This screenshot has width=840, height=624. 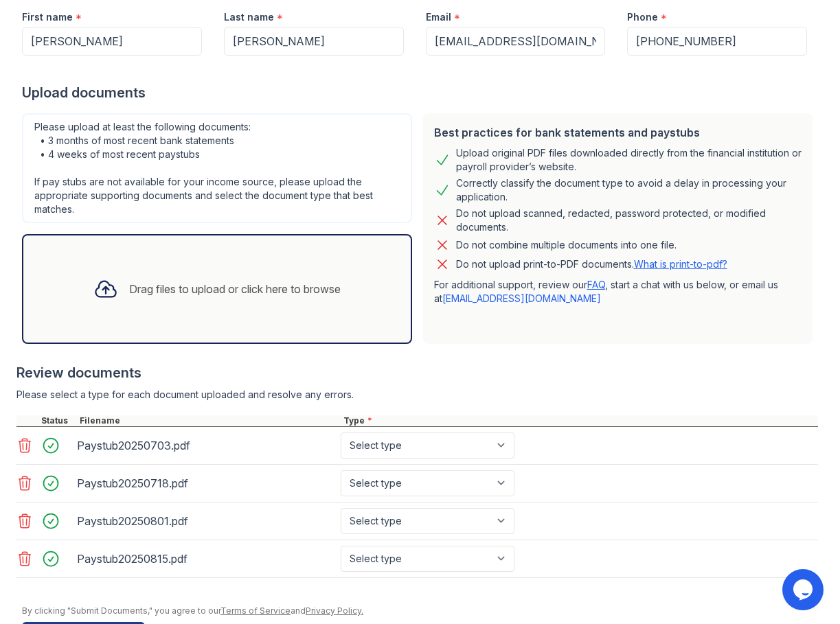 I want to click on p: Do not upload print-to-PDF documents., so click(x=591, y=264).